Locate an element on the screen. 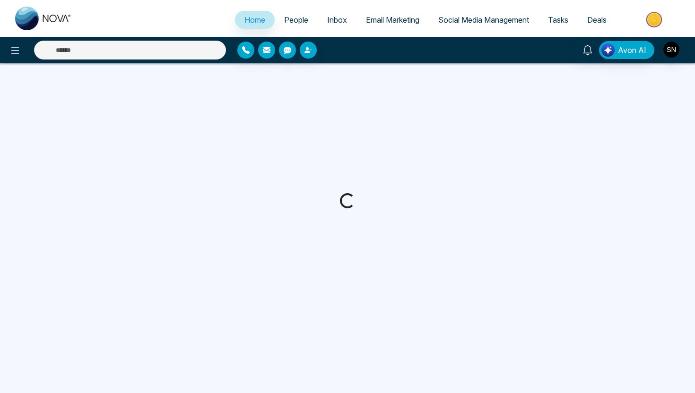  img: Lead Flow is located at coordinates (608, 50).